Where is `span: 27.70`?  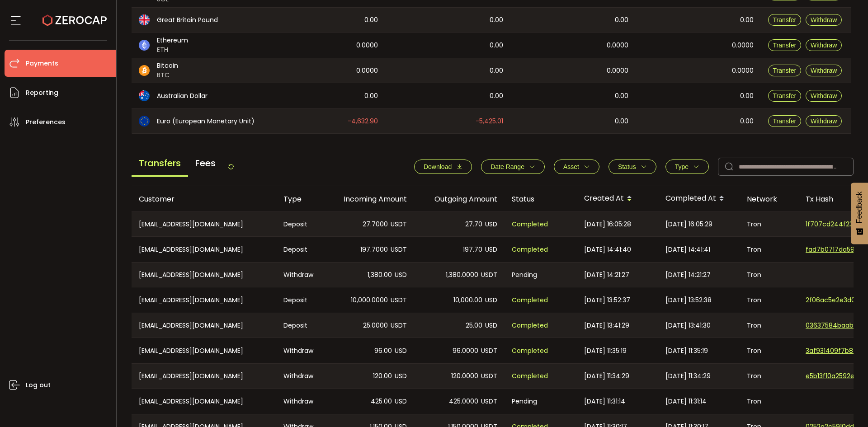 span: 27.70 is located at coordinates (474, 224).